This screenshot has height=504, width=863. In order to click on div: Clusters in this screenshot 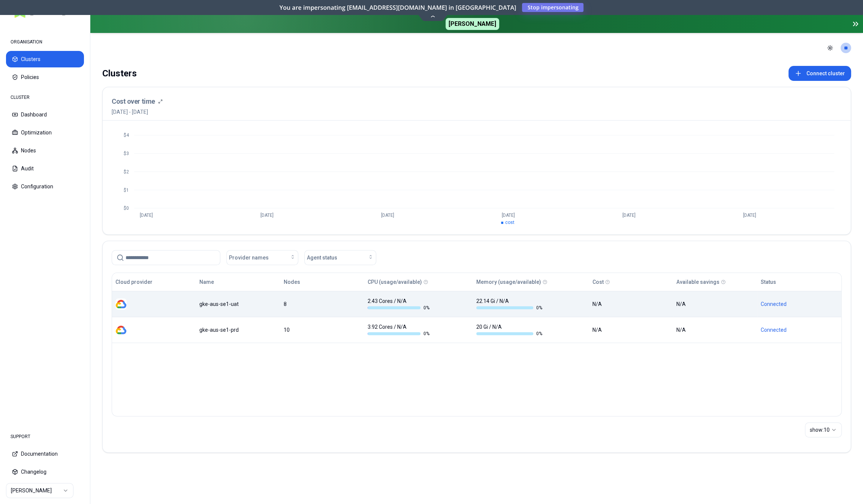, I will do `click(120, 74)`.